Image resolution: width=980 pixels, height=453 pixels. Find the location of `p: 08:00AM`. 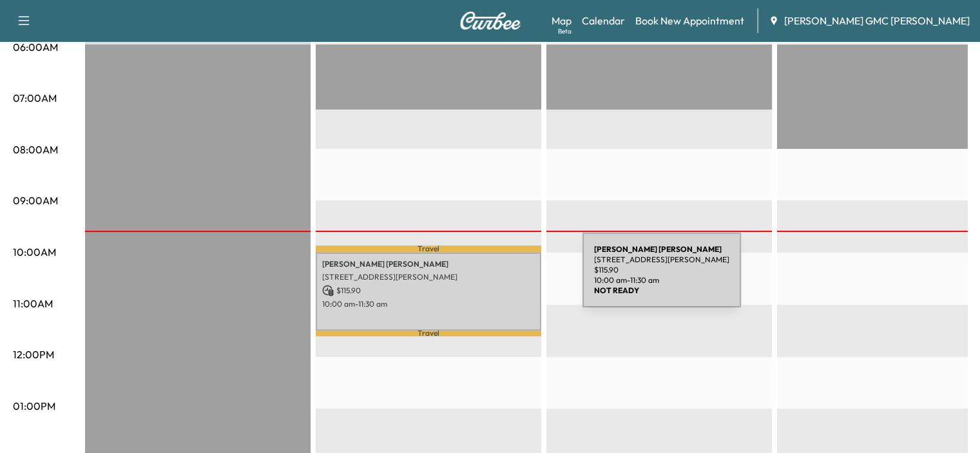

p: 08:00AM is located at coordinates (35, 149).